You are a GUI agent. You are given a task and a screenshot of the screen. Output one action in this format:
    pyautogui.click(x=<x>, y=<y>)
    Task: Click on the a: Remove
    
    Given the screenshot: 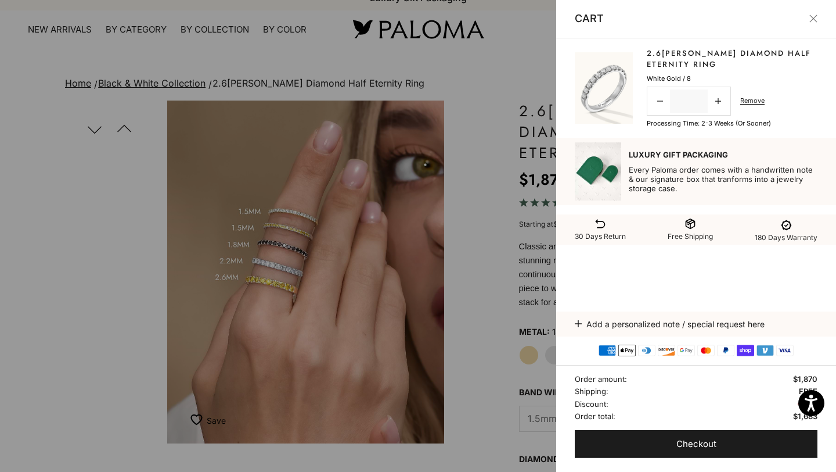 What is the action you would take?
    pyautogui.click(x=753, y=100)
    